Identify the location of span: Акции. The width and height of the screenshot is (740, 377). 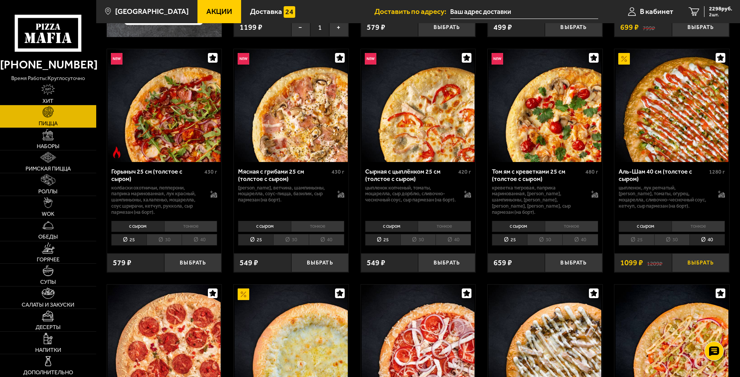
(219, 11).